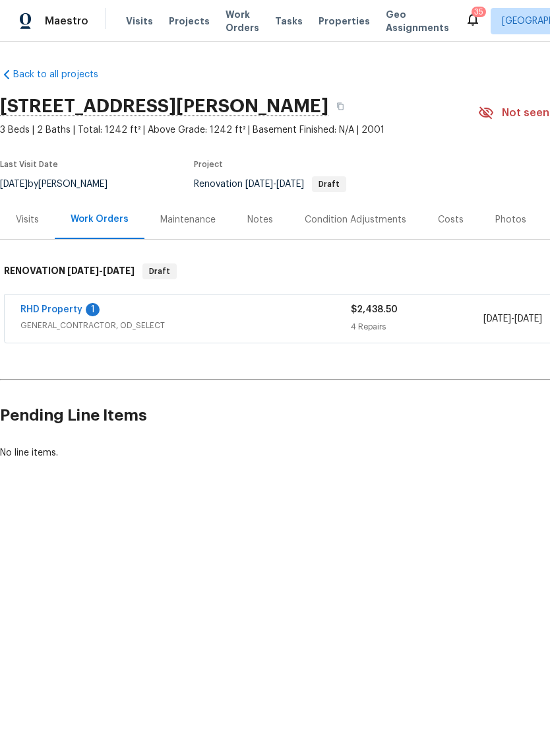  I want to click on div: Maintenance, so click(188, 220).